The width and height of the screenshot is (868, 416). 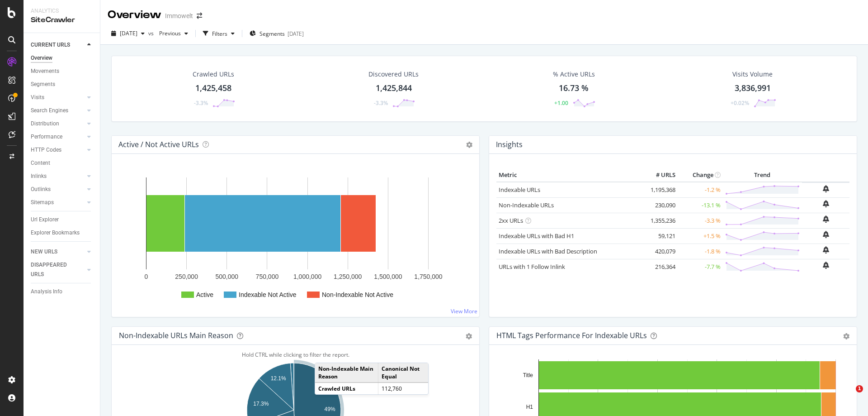 I want to click on div: Distribution, so click(x=45, y=123).